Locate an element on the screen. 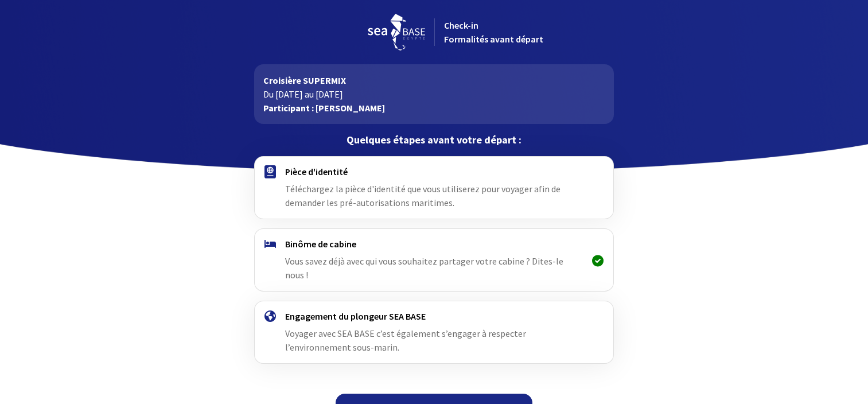 Image resolution: width=868 pixels, height=404 pixels. img: binome.svg is located at coordinates (271, 244).